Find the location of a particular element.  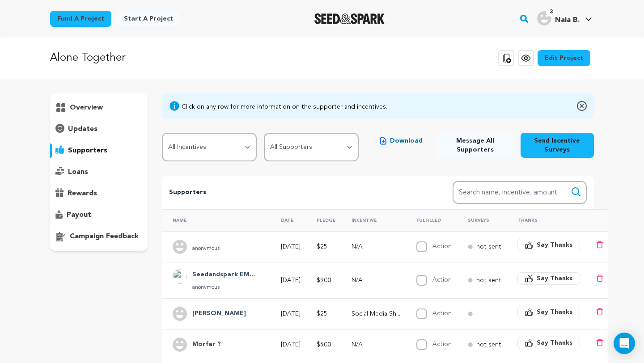

h4: Morfar ? is located at coordinates (206, 344).